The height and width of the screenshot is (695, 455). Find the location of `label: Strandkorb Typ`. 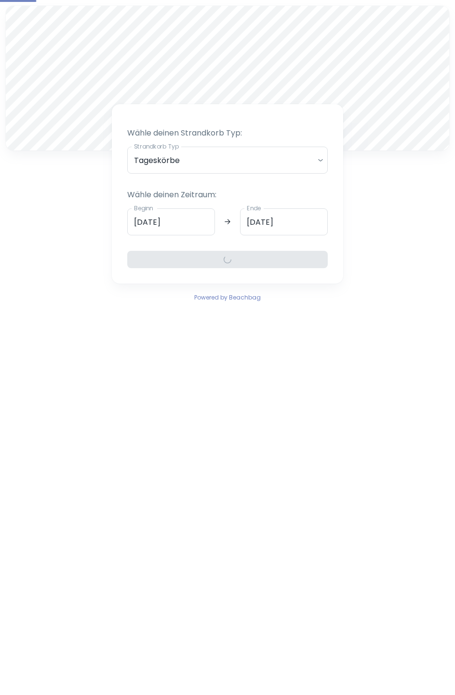

label: Strandkorb Typ is located at coordinates (156, 146).